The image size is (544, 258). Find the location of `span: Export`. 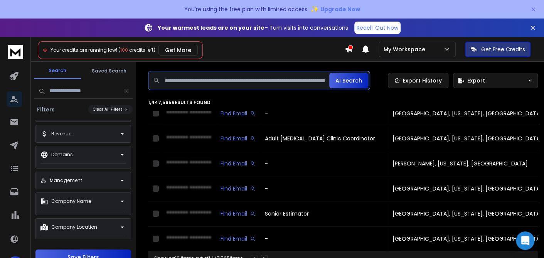

span: Export is located at coordinates (476, 81).